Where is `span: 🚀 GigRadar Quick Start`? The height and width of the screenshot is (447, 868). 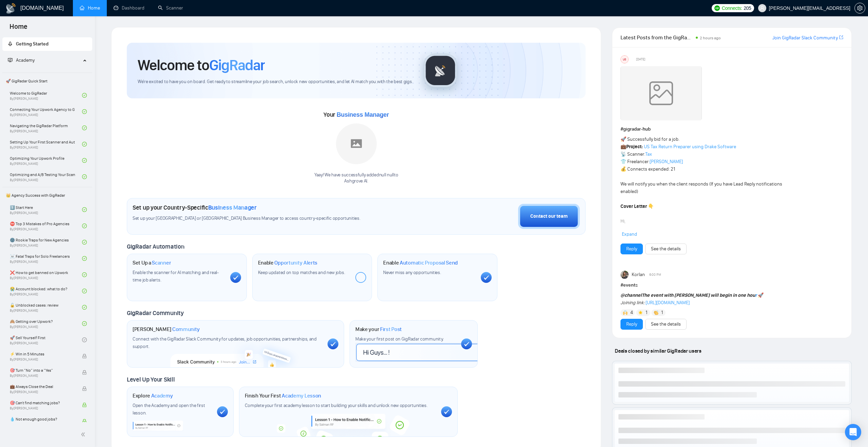
span: 🚀 GigRadar Quick Start is located at coordinates (47, 81).